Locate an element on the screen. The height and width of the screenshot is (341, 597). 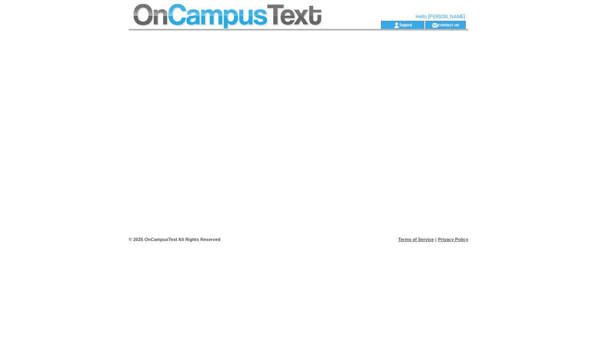
a: Terms of Service is located at coordinates (416, 239).